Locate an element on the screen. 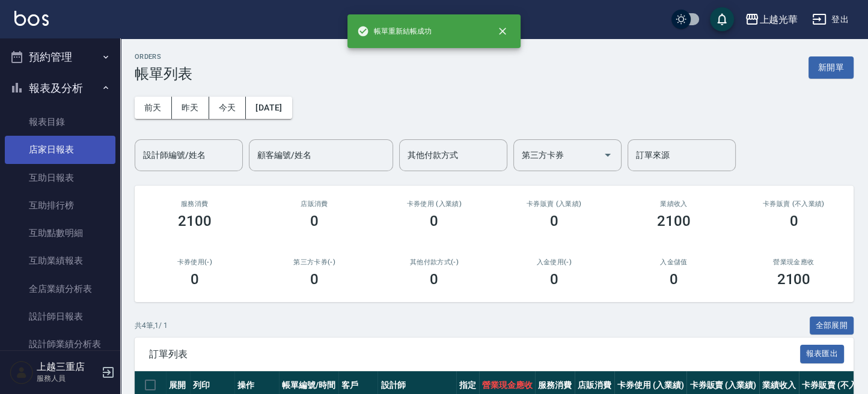 This screenshot has height=394, width=868. button: 登出 is located at coordinates (831, 19).